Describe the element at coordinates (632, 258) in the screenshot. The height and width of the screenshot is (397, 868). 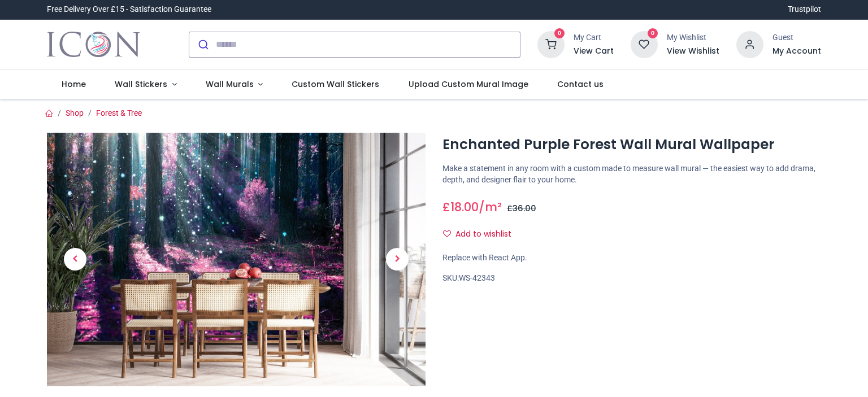
I see `div: Replace with React App.` at that location.